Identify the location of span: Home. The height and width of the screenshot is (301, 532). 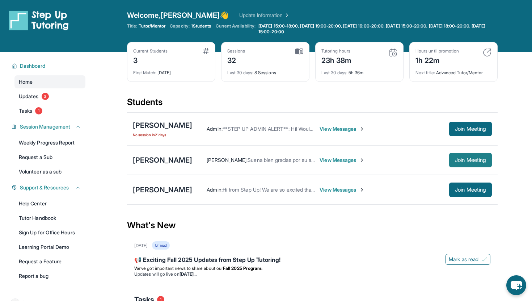
(26, 82).